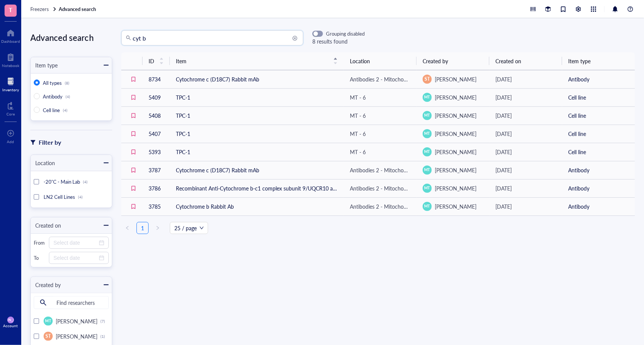  What do you see at coordinates (156, 116) in the screenshot?
I see `td: 5408` at bounding box center [156, 116].